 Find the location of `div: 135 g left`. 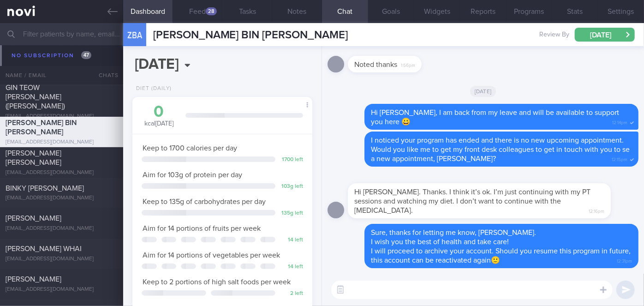

div: 135 g left is located at coordinates (292, 214).